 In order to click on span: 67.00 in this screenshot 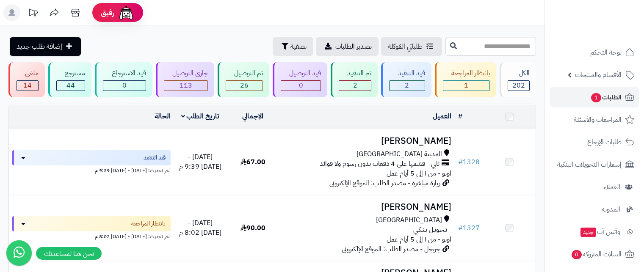, I will do `click(253, 162)`.